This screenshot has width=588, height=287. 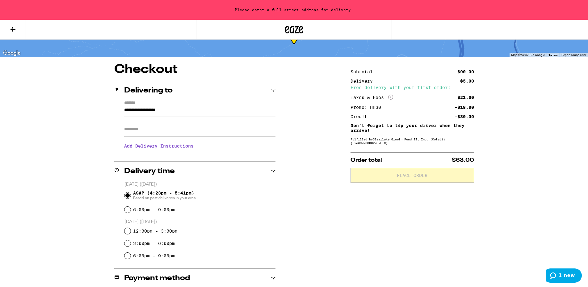 What do you see at coordinates (12, 53) in the screenshot?
I see `a: Open this area in Google Maps (opens a new window)` at bounding box center [12, 53].